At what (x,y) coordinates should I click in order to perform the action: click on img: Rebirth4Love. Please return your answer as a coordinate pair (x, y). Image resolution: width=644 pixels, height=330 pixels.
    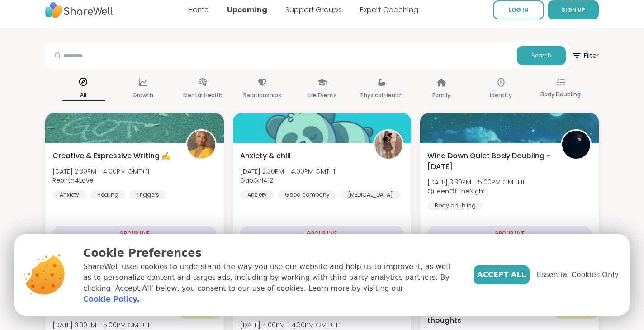
    Looking at the image, I should click on (201, 145).